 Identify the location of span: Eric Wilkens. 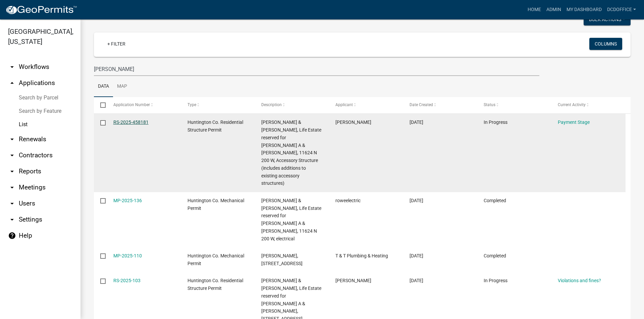
(353, 280).